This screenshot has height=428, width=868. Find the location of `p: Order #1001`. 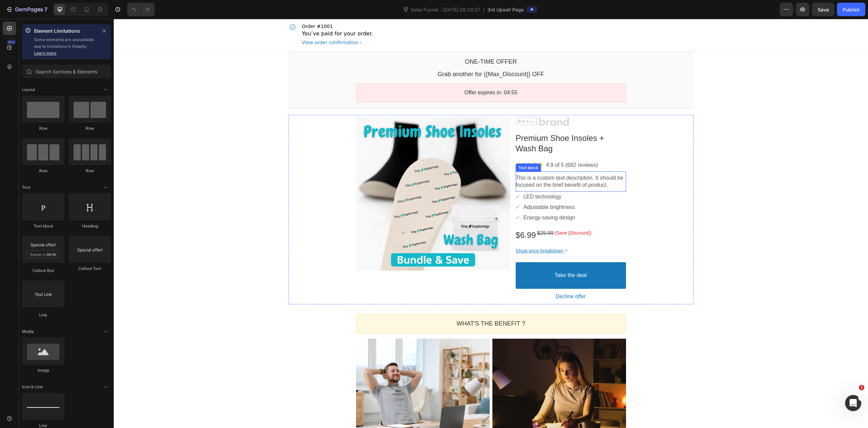

p: Order #1001 is located at coordinates (223, 7).